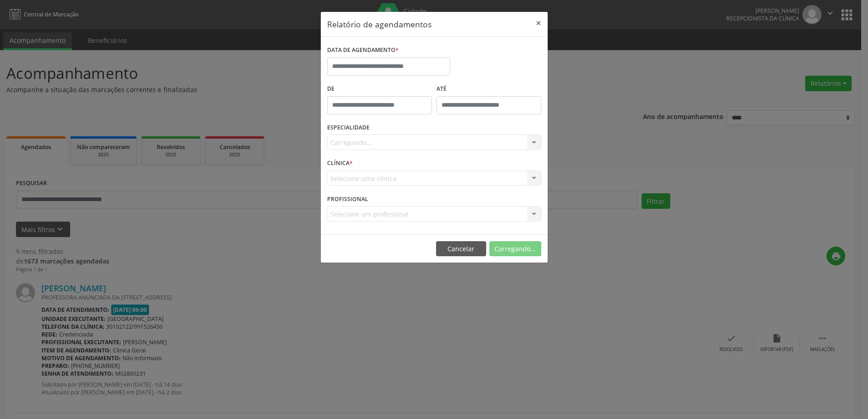 The height and width of the screenshot is (419, 868). What do you see at coordinates (515, 249) in the screenshot?
I see `button: Carregando...` at bounding box center [515, 249].